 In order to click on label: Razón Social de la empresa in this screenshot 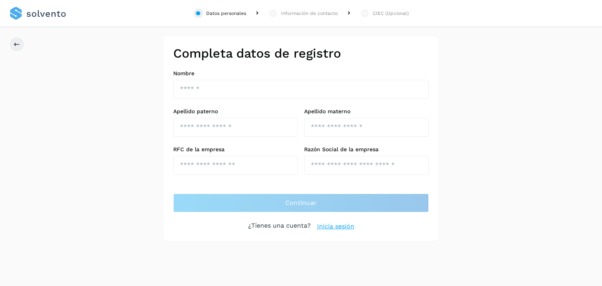, I will do `click(366, 149)`.